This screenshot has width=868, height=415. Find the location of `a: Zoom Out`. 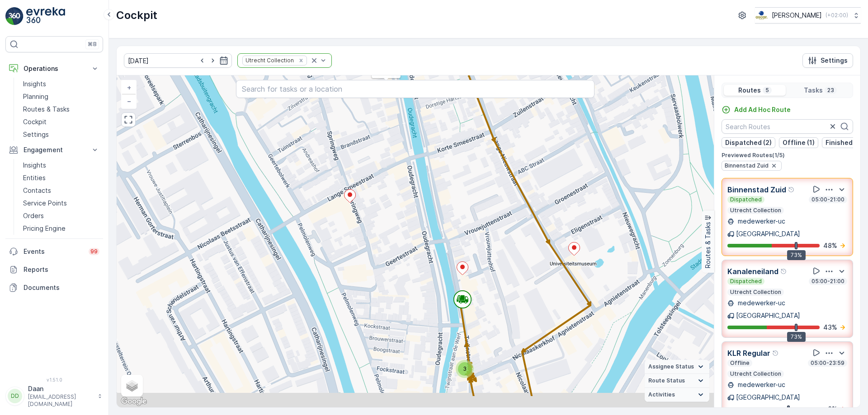

a: Zoom Out is located at coordinates (129, 101).